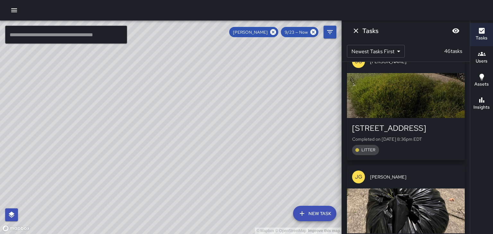  Describe the element at coordinates (358, 177) in the screenshot. I see `p: JG` at that location.